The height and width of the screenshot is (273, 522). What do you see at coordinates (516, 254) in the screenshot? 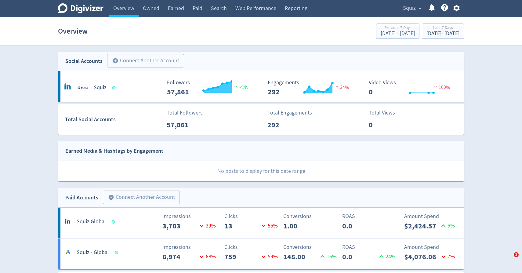
I see `span: 1` at bounding box center [516, 254].